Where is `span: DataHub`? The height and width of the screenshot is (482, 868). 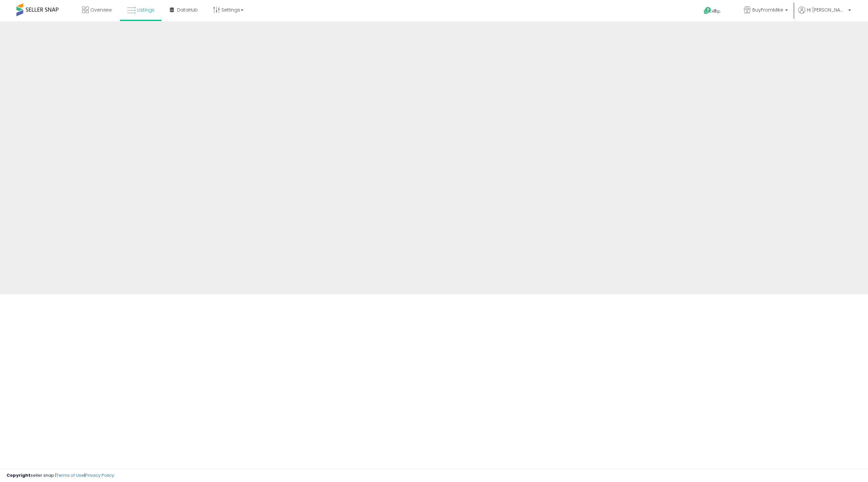 span: DataHub is located at coordinates (187, 9).